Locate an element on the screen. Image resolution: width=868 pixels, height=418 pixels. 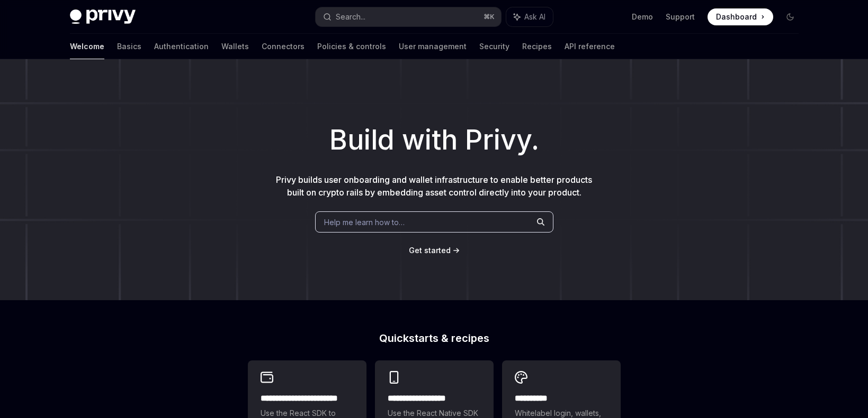
a: User management is located at coordinates (433, 46).